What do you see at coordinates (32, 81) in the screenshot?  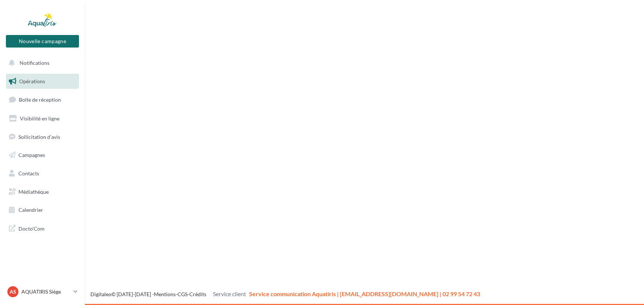 I see `span: Opérations` at bounding box center [32, 81].